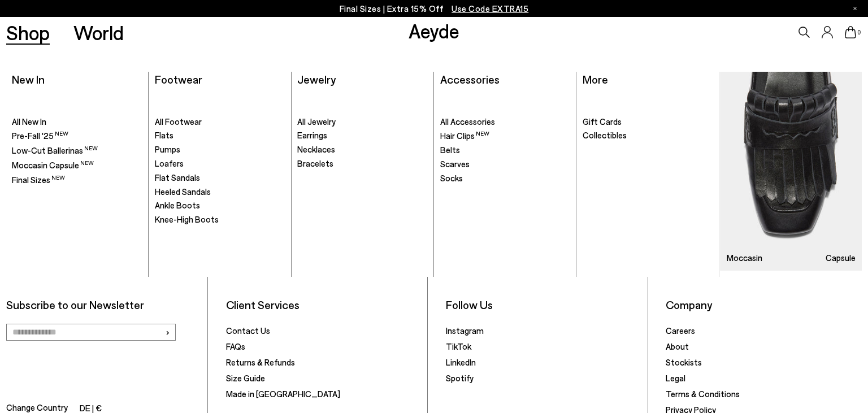  I want to click on a: Instagram, so click(465, 331).